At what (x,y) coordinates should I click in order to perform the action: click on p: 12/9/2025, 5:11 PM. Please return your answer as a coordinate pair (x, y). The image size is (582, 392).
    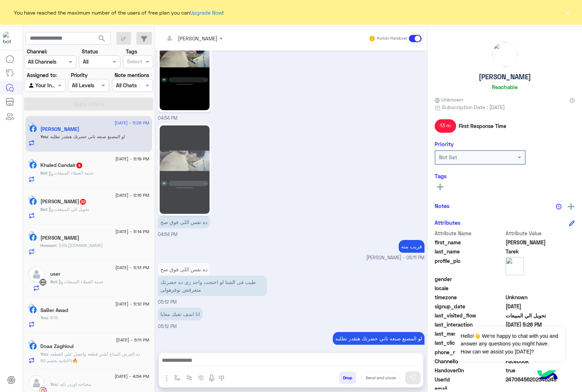
    Looking at the image, I should click on (412, 246).